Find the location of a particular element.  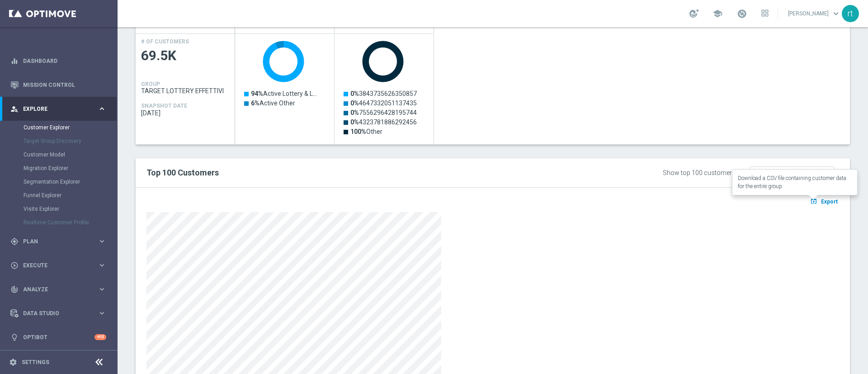

button: track_changes Analyze keyboard_arrow_right is located at coordinates (58, 289).